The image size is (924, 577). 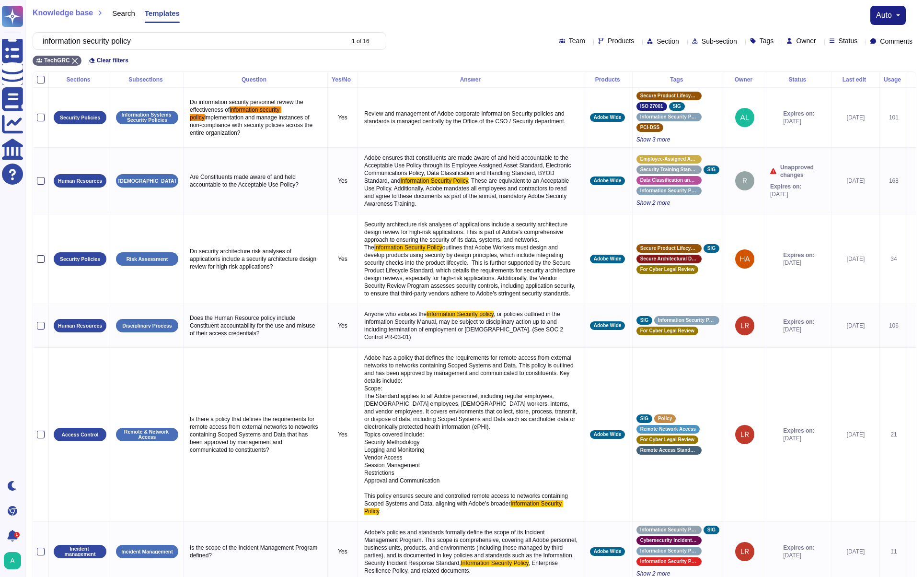 What do you see at coordinates (896, 41) in the screenshot?
I see `span: Comments` at bounding box center [896, 41].